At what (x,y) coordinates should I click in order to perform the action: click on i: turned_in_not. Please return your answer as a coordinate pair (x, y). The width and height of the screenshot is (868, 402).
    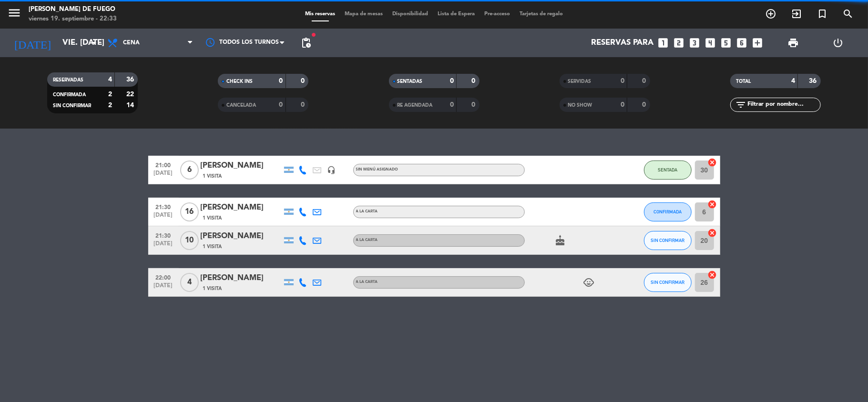
    Looking at the image, I should click on (822, 13).